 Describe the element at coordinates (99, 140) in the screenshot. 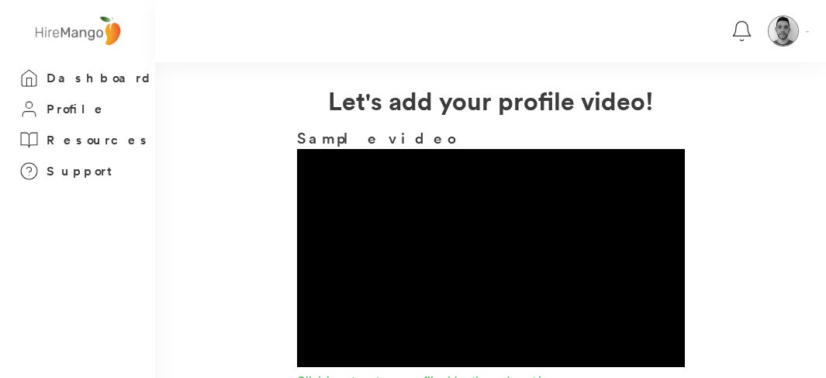

I see `h3: Resources` at that location.